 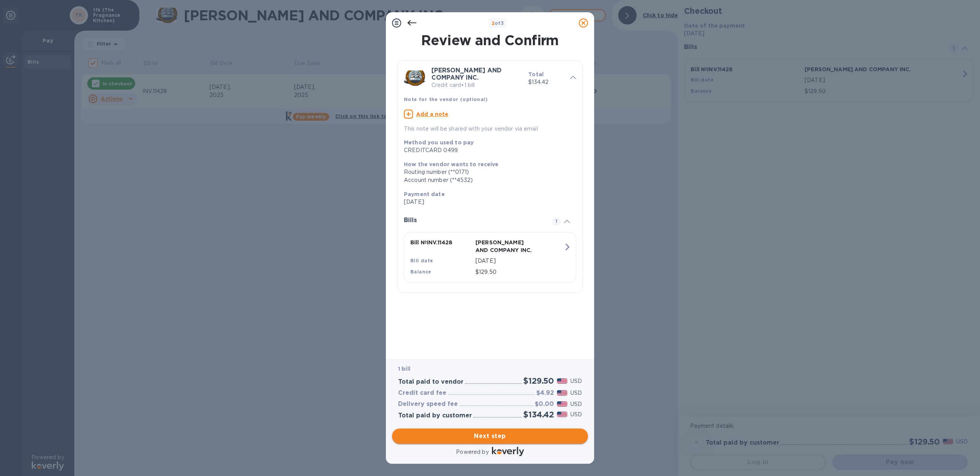 What do you see at coordinates (430, 381) in the screenshot?
I see `h3: Total paid to vendor` at bounding box center [430, 381].